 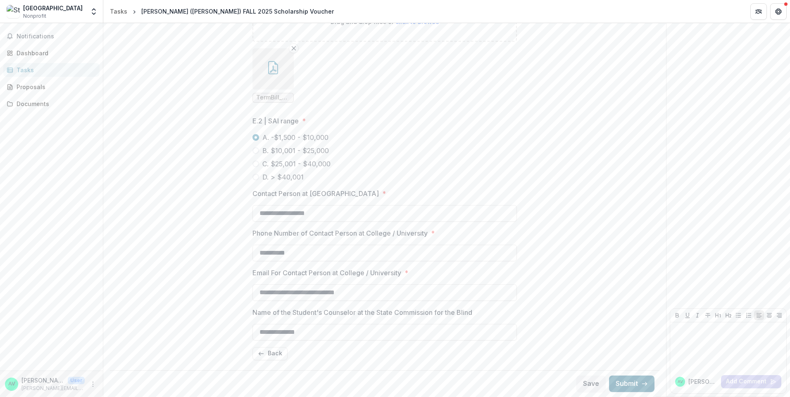 I want to click on div: Dashboard, so click(x=55, y=53).